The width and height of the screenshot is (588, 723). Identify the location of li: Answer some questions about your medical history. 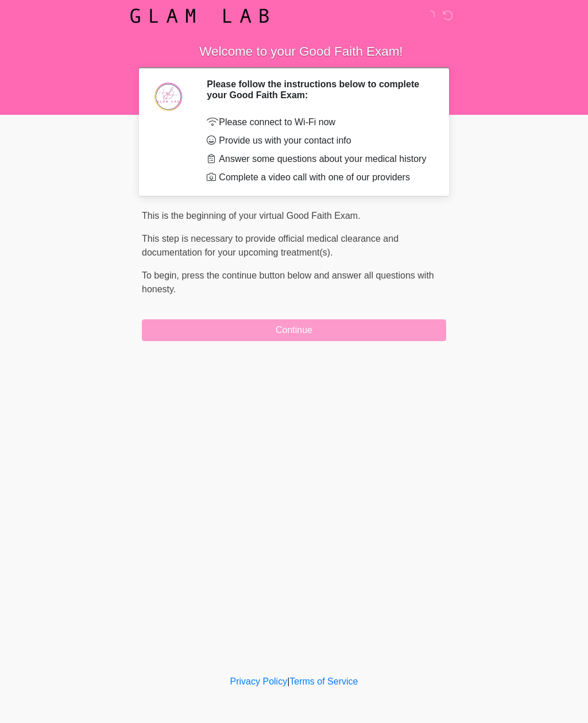
(318, 159).